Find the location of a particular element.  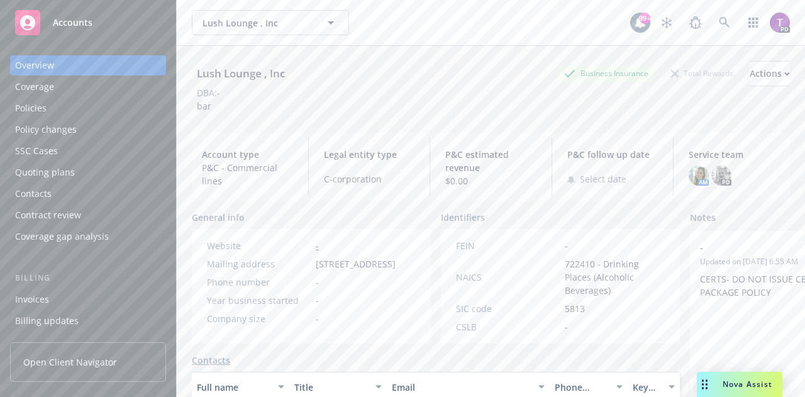

div: Key contact is located at coordinates (647, 387).